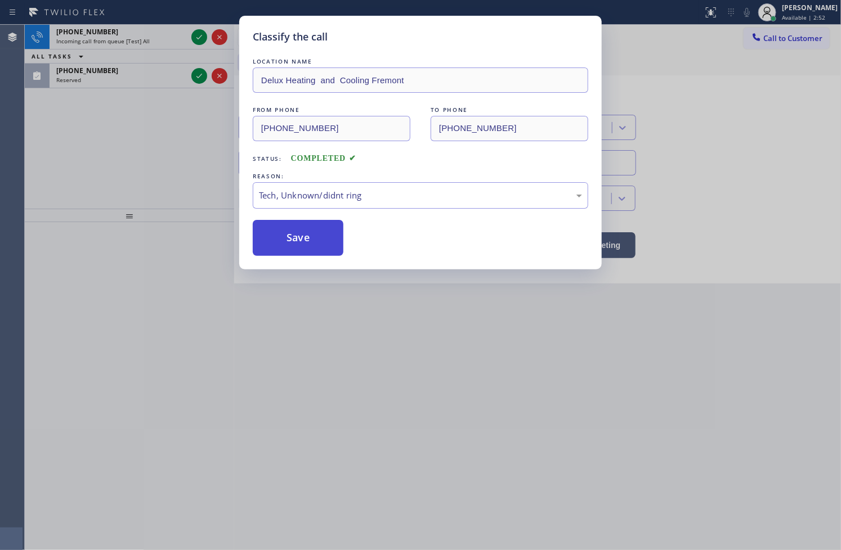 The width and height of the screenshot is (841, 550). I want to click on button: Save, so click(298, 238).